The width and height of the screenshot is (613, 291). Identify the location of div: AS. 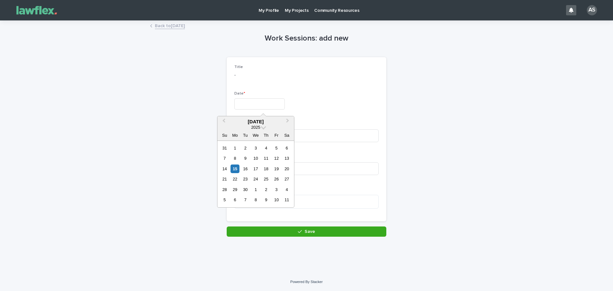
(591, 10).